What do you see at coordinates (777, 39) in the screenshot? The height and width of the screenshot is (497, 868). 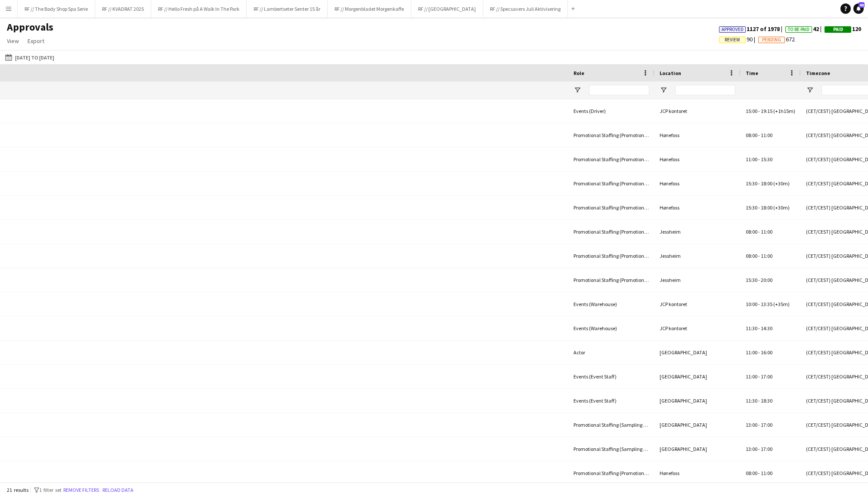 I see `span: 672` at bounding box center [777, 39].